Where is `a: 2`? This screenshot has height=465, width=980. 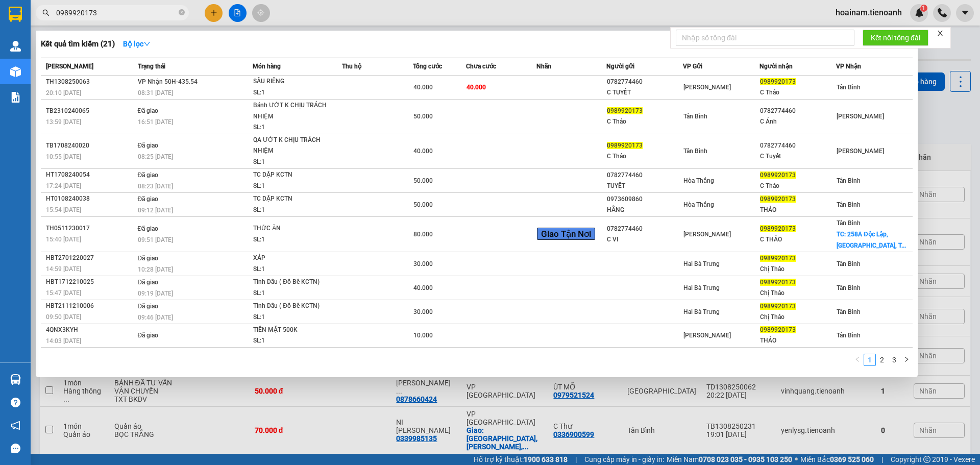 a: 2 is located at coordinates (882, 360).